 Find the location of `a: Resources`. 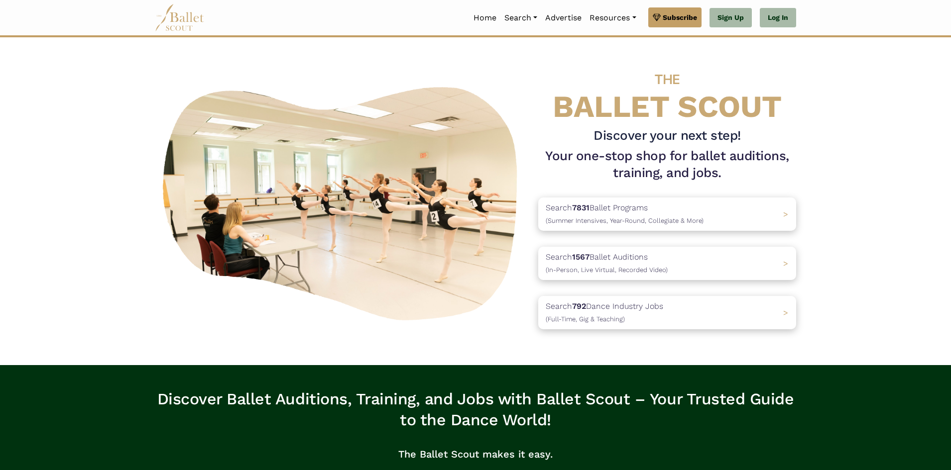

a: Resources is located at coordinates (612, 18).